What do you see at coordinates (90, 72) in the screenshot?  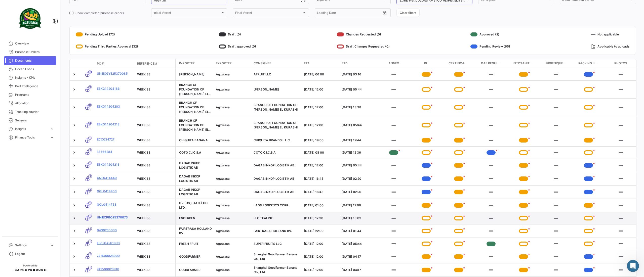 I see `span: 10` at bounding box center [90, 72].